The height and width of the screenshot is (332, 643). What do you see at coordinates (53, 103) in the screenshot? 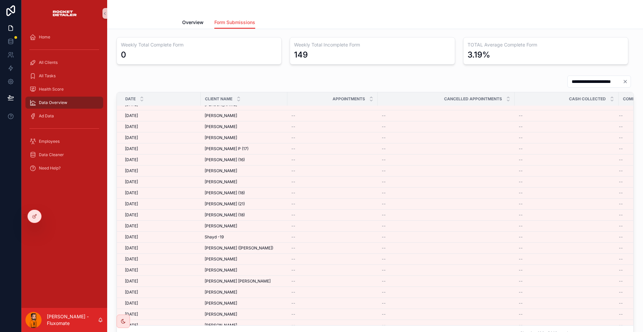
I see `span: Data Overview` at bounding box center [53, 103].